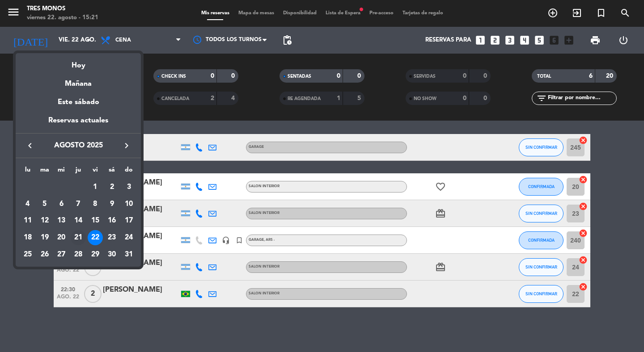 The height and width of the screenshot is (352, 644). I want to click on td: 22 de agosto de 2025, so click(95, 238).